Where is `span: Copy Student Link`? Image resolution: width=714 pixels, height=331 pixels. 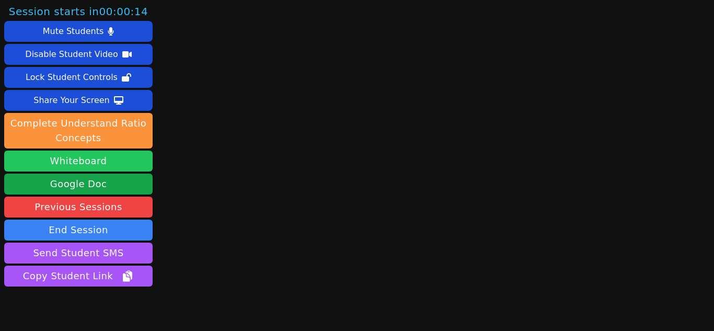 span: Copy Student Link is located at coordinates (78, 276).